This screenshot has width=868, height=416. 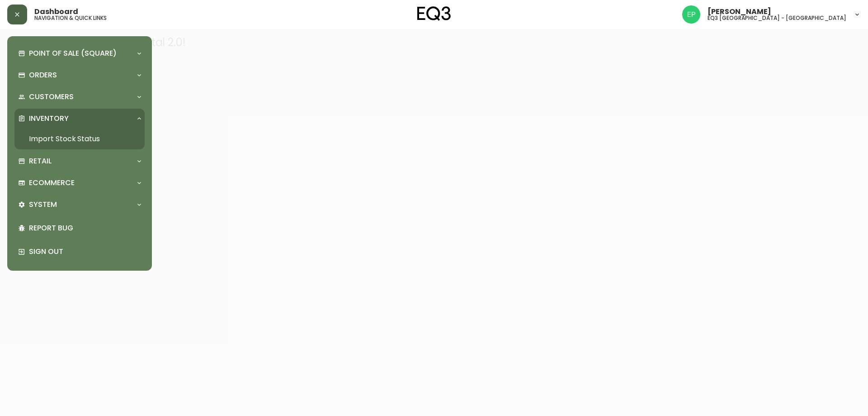 I want to click on p: Point of Sale (Square), so click(x=73, y=53).